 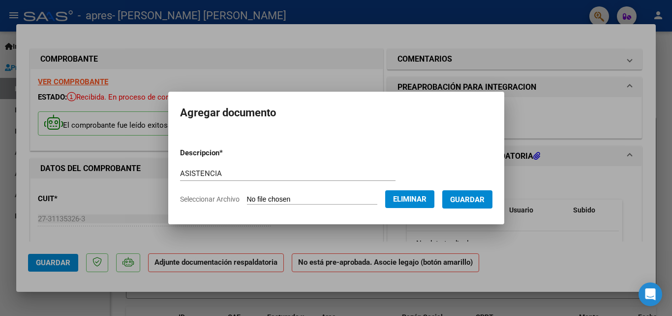 I want to click on div: Open Intercom Messenger, so click(x=651, y=294).